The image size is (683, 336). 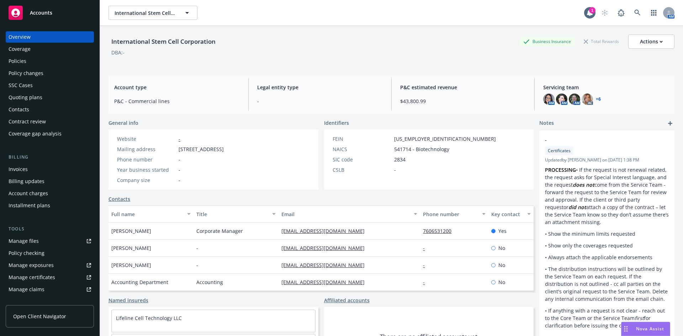 What do you see at coordinates (654, 13) in the screenshot?
I see `a: Switch app` at bounding box center [654, 13].